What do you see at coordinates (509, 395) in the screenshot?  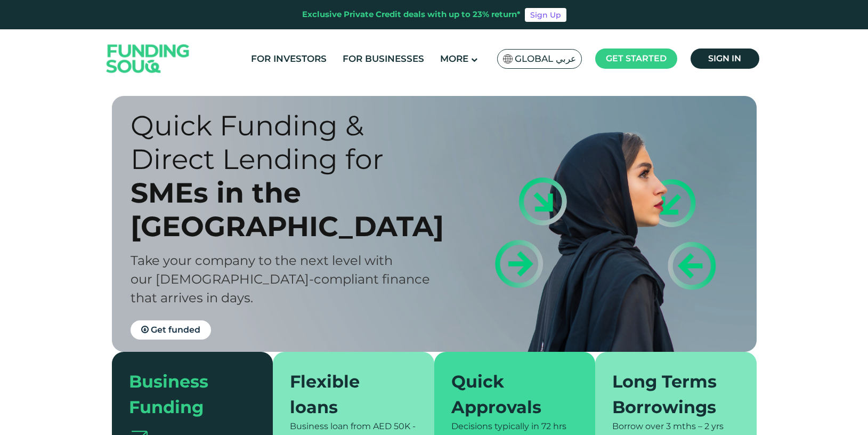 I see `div: Quick Approvals` at bounding box center [509, 395].